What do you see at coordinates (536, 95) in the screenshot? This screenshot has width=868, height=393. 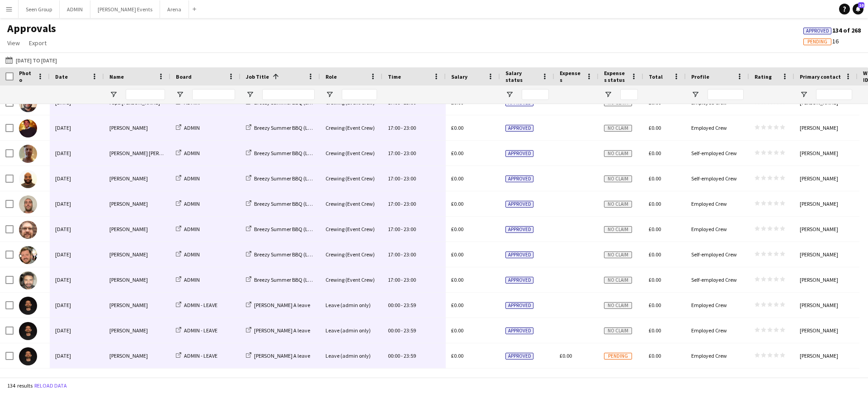 I see `input: Salary status Filter Input` at bounding box center [536, 95].